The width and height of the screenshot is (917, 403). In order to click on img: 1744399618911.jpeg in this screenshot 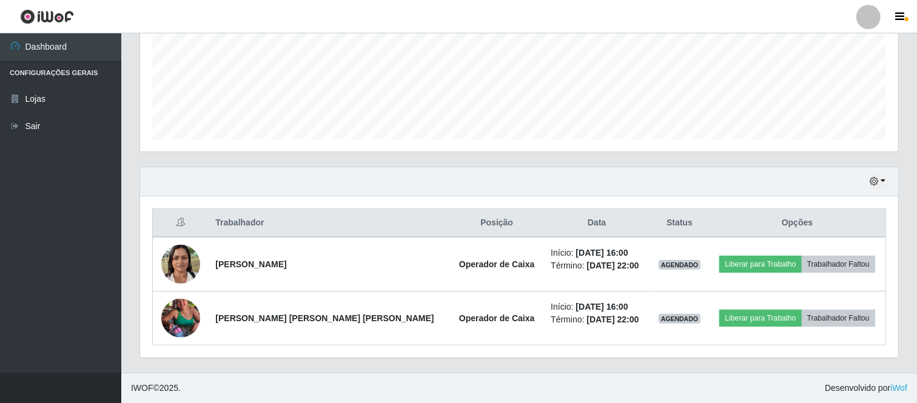, I will do `click(181, 318)`.